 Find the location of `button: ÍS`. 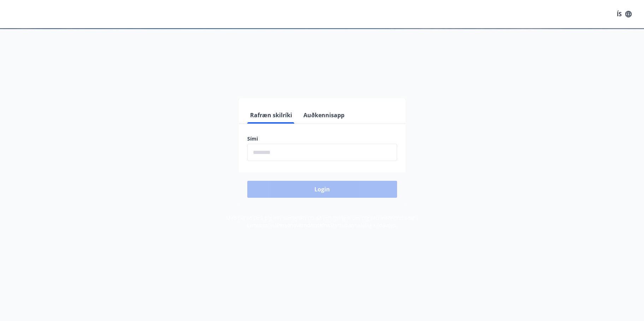

button: ÍS is located at coordinates (624, 14).